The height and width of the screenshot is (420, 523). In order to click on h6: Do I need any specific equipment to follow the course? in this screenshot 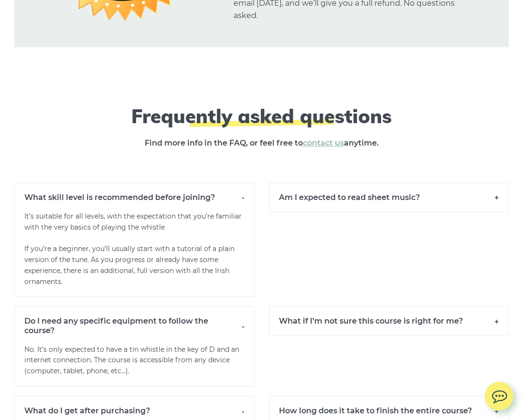, I will do `click(134, 325)`.